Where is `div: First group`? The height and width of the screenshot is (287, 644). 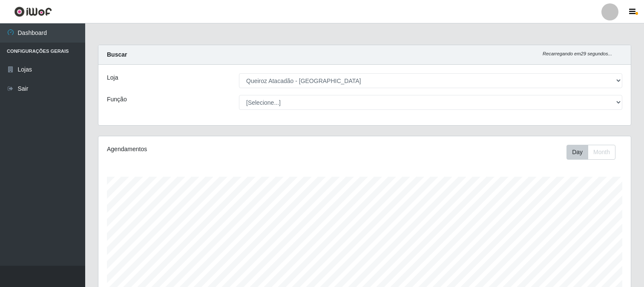 div: First group is located at coordinates (591, 152).